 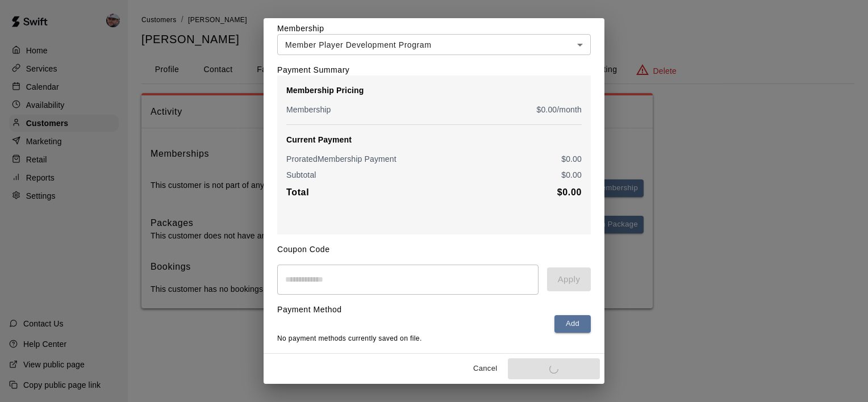 What do you see at coordinates (301, 175) in the screenshot?
I see `p: Subtotal` at bounding box center [301, 175].